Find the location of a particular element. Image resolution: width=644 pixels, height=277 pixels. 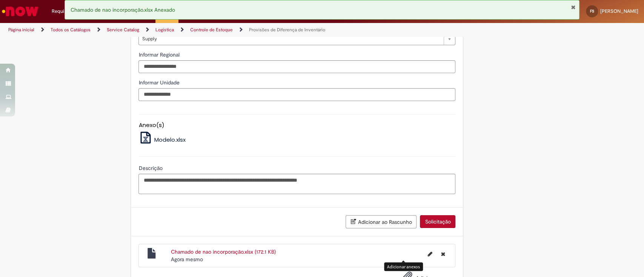

span: Descrição is located at coordinates (151, 168).